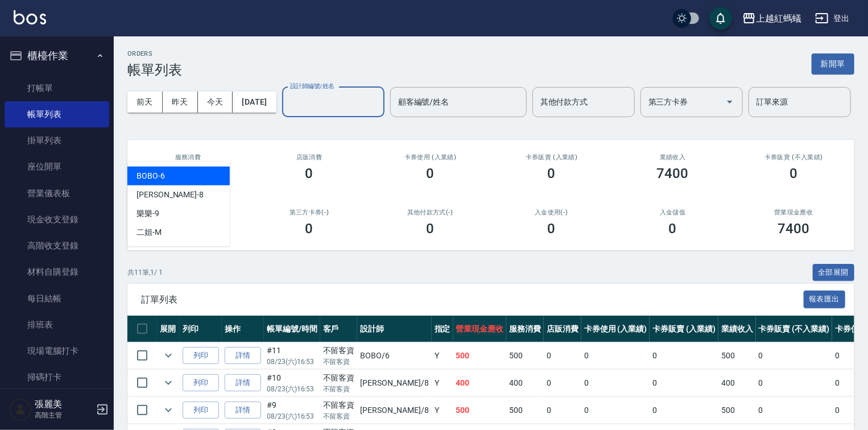 This screenshot has width=868, height=430. I want to click on h2: ORDERS, so click(155, 53).